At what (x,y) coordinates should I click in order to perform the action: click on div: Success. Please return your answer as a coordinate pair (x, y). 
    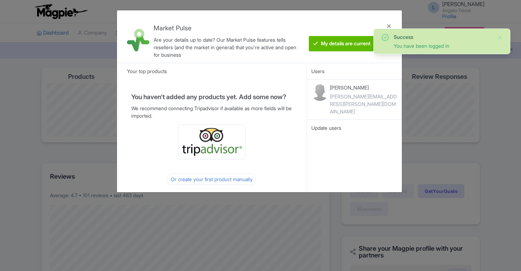
    Looking at the image, I should click on (442, 37).